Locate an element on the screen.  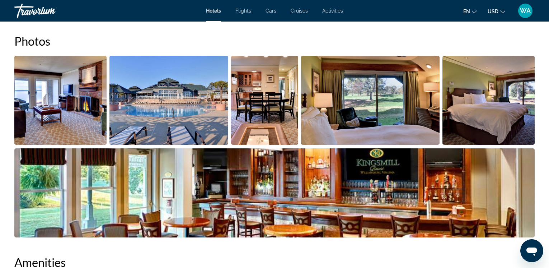
span: Hotels is located at coordinates (214, 11).